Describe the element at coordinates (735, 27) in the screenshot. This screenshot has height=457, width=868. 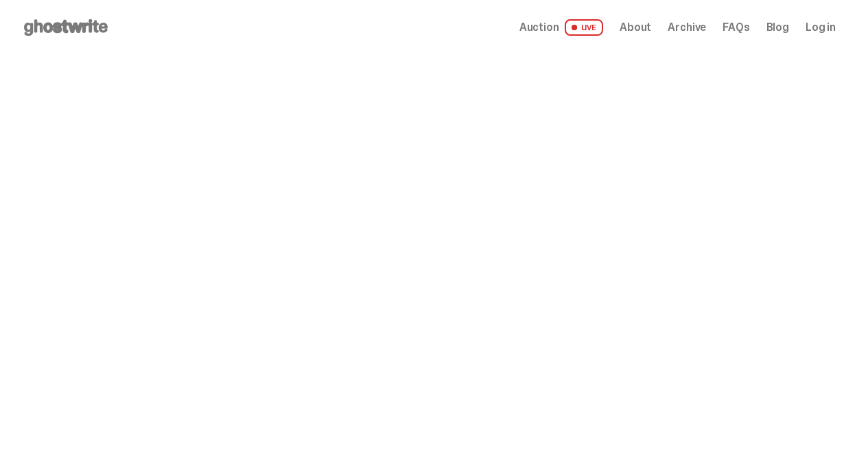
I see `span: FAQs` at that location.